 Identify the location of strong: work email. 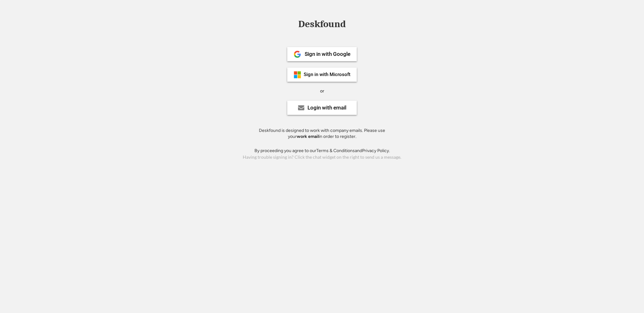
(308, 136).